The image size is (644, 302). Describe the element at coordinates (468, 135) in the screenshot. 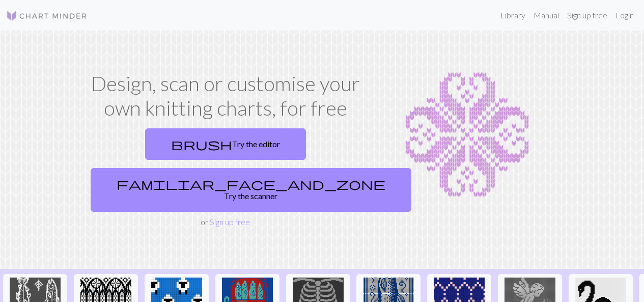

I see `img: Chart example` at that location.